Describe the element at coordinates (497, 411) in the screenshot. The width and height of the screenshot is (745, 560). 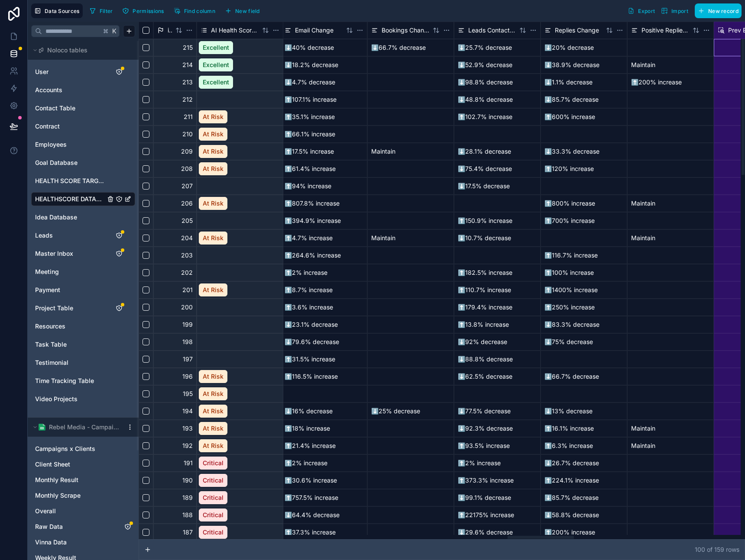
I see `div: ⬇️77.5% decrease` at that location.